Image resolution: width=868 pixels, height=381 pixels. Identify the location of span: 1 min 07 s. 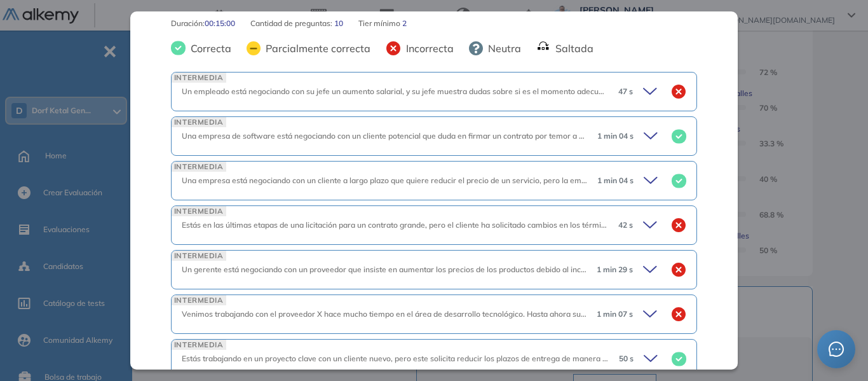
(615, 314).